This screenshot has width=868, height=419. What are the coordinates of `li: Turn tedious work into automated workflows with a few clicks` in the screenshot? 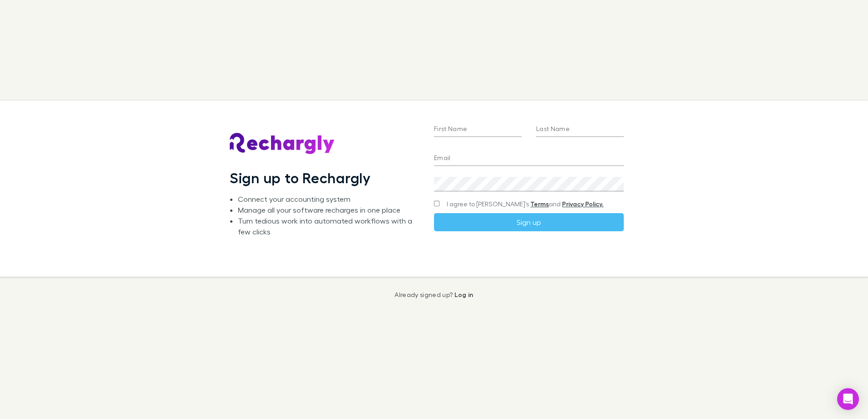 It's located at (329, 226).